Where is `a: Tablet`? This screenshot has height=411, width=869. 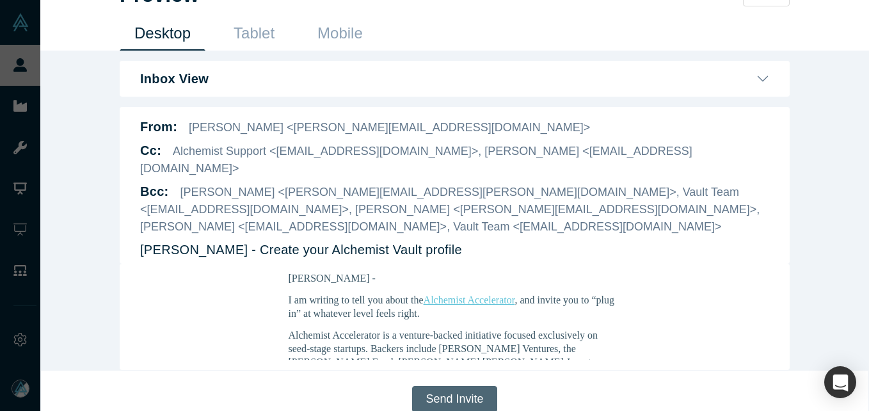
a: Tablet is located at coordinates (254, 35).